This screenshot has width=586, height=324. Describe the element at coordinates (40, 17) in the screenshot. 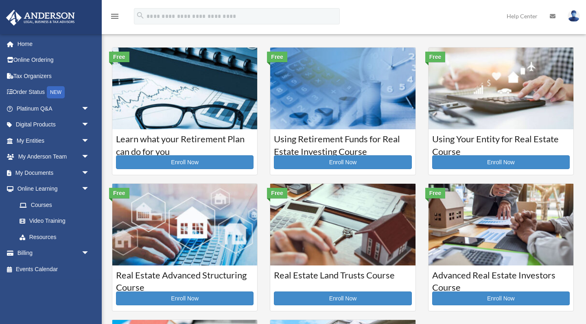

I see `img: Anderson Advisors Platinum Portal` at that location.